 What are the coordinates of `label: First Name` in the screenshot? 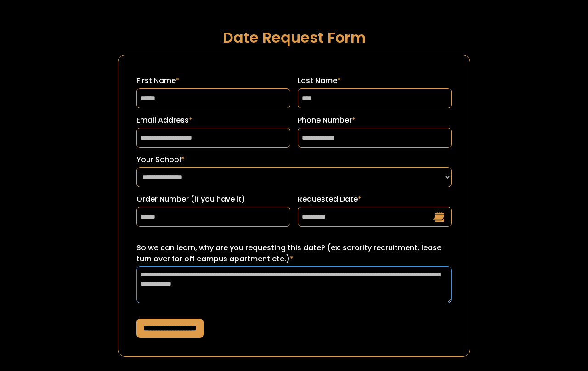 It's located at (213, 81).